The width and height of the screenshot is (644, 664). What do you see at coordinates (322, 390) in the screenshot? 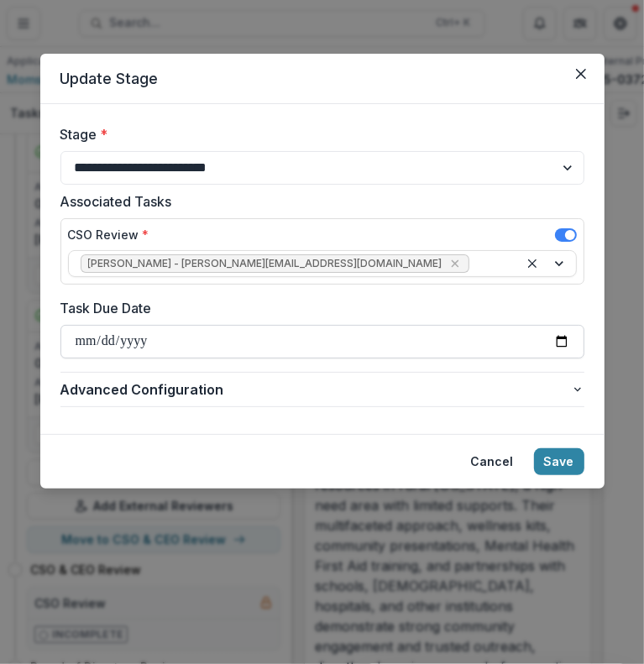
I see `button: Advanced Configuration` at bounding box center [322, 390].